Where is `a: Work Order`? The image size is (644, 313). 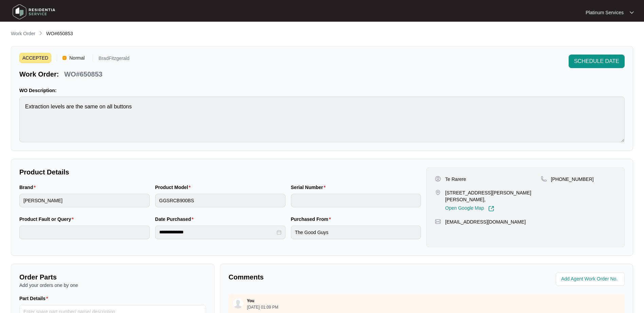
a: Work Order is located at coordinates (23, 34).